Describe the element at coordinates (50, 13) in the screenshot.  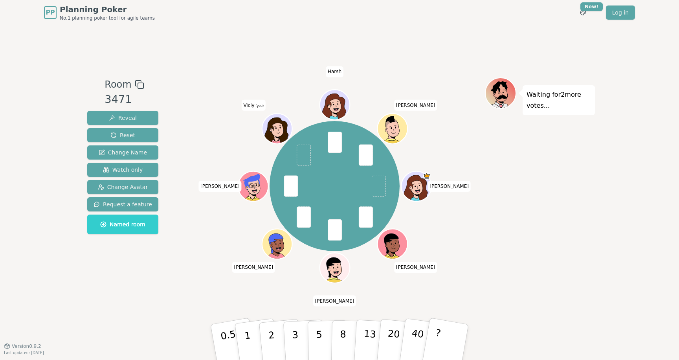
I see `span: PP` at that location.